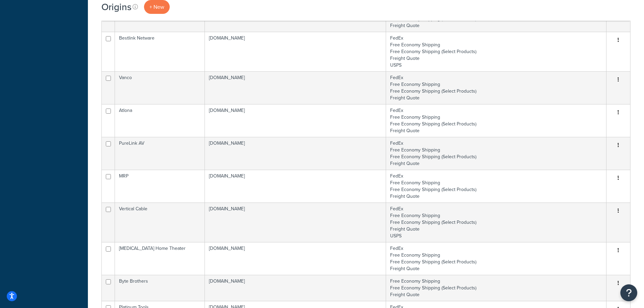 This screenshot has height=308, width=644. What do you see at coordinates (160, 288) in the screenshot?
I see `td: Byte Brothers` at bounding box center [160, 288].